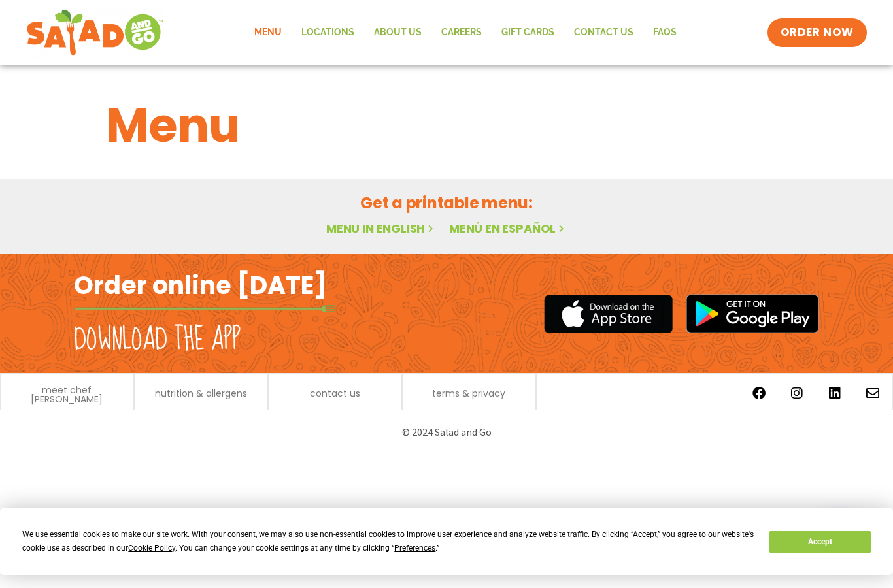  What do you see at coordinates (201, 393) in the screenshot?
I see `span: nutrition & allergens` at bounding box center [201, 393].